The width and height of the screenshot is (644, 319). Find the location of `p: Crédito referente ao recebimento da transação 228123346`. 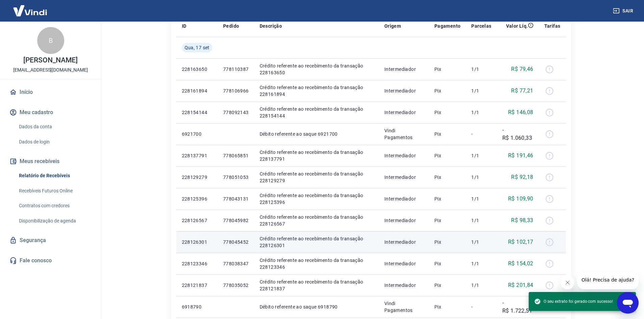

p: Crédito referente ao recebimento da transação 228123346 is located at coordinates (316, 264).